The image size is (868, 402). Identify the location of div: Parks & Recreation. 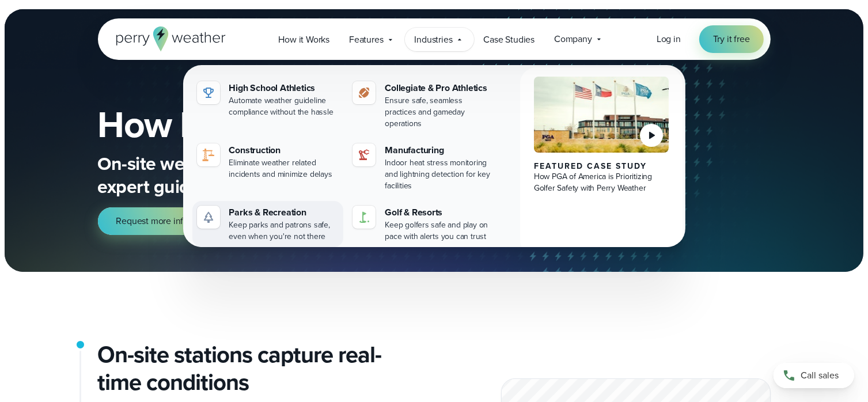
(284, 213).